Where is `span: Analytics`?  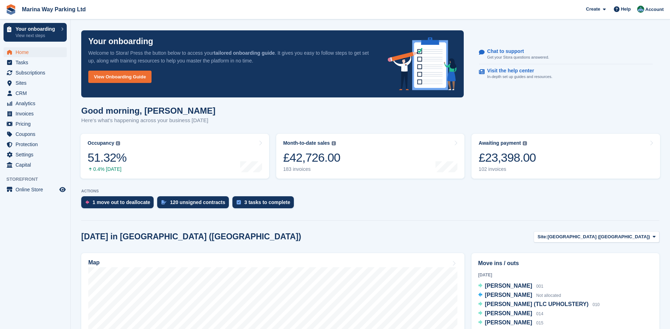
span: Analytics is located at coordinates (37, 103).